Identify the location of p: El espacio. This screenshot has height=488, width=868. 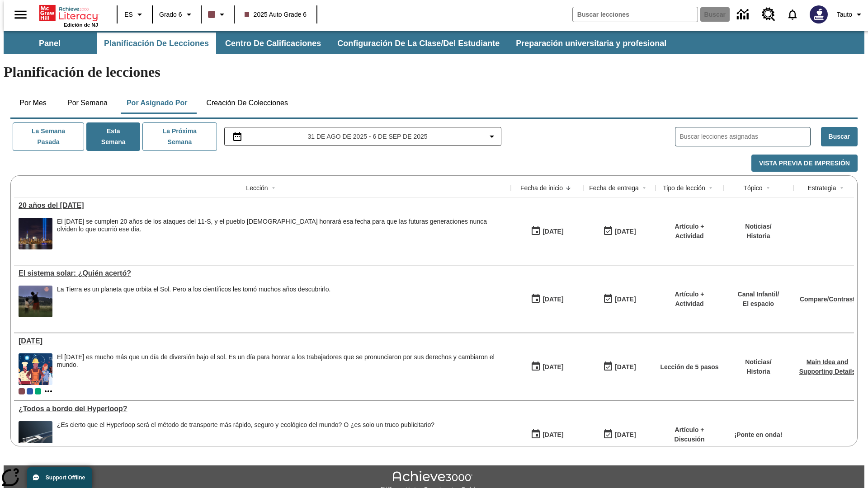
(758, 303).